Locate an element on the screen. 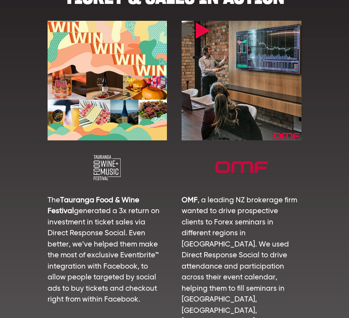 This screenshot has width=349, height=318. img: CS-Tauranga.jpg is located at coordinates (107, 80).